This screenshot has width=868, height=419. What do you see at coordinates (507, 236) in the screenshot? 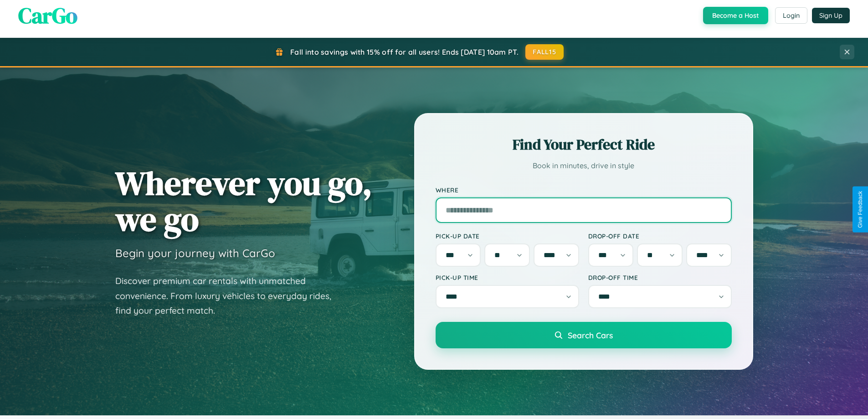
I see `label: Pick-up Date` at bounding box center [507, 236].